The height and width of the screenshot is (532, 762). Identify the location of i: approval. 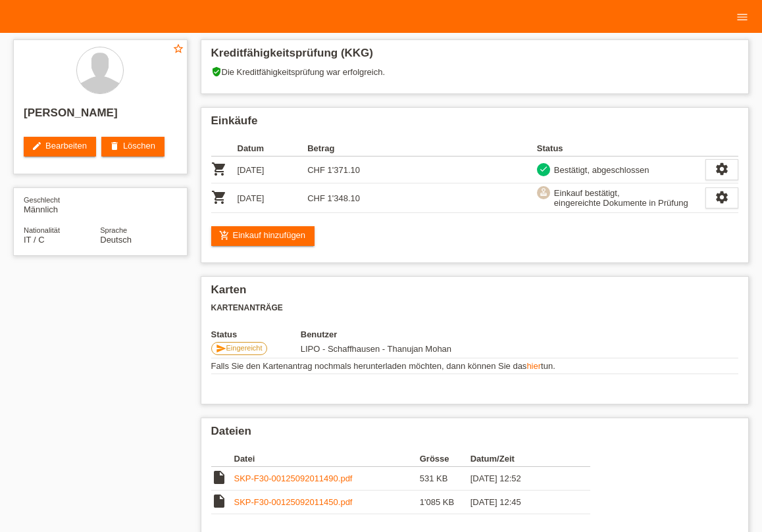
(544, 192).